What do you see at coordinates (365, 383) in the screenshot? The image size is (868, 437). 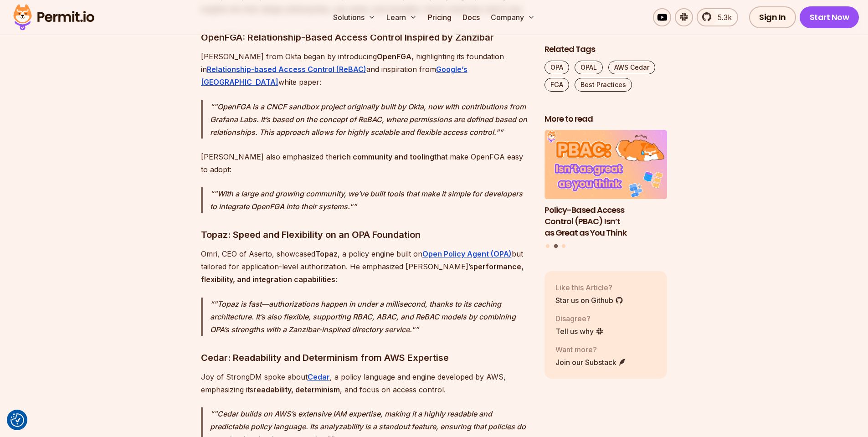 I see `p: Joy of StrongDM spoke about , a policy language and engine developed by AWS, emphasizing its , an...` at bounding box center [365, 383].